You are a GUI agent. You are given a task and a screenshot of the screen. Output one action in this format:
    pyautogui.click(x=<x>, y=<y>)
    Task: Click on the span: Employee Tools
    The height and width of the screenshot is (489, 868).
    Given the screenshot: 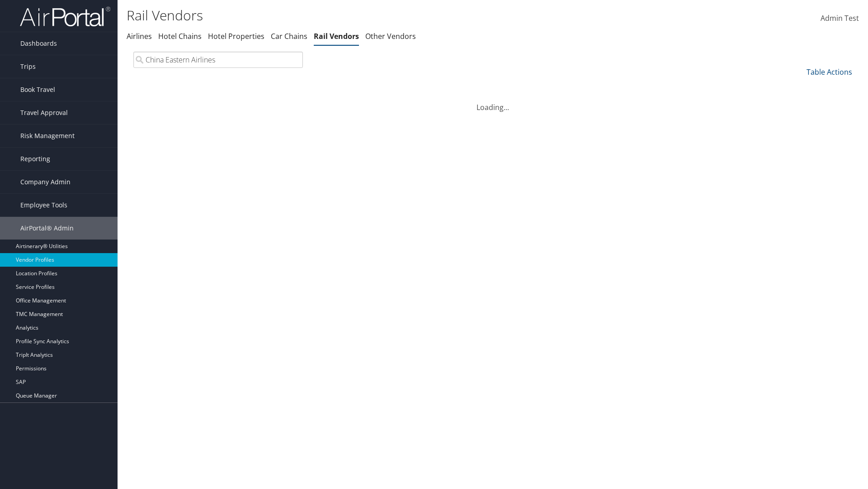 What is the action you would take?
    pyautogui.click(x=44, y=205)
    